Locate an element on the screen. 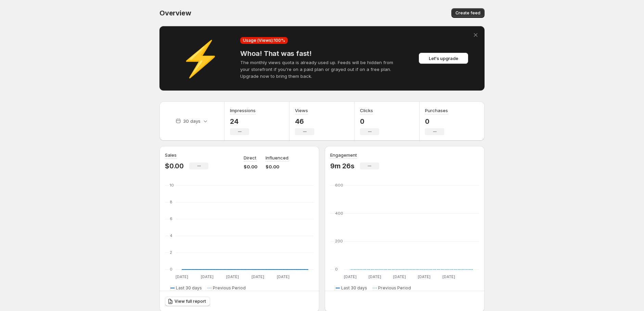 The height and width of the screenshot is (311, 644). h3: Engagement is located at coordinates (344, 155).